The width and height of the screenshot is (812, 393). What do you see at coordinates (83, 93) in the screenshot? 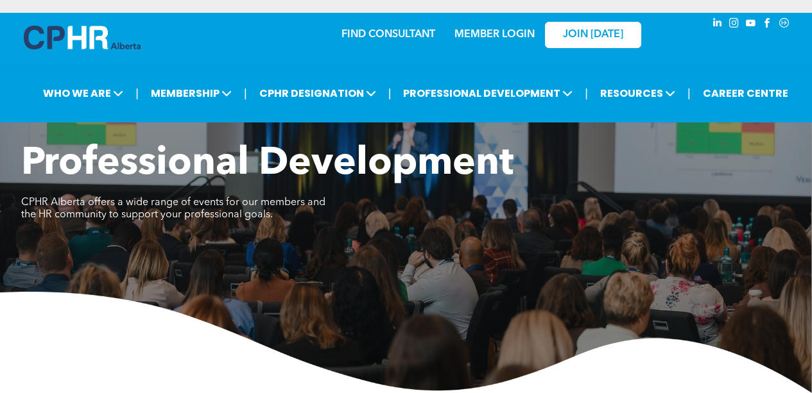
I see `span: WHO WE ARE` at bounding box center [83, 93].